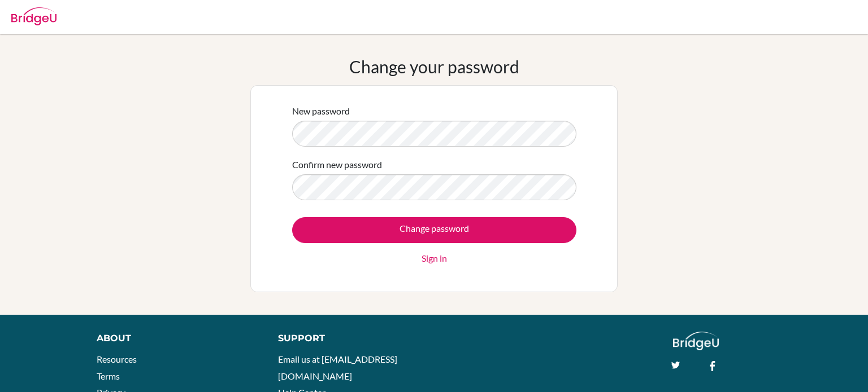 This screenshot has width=868, height=392. Describe the element at coordinates (696, 341) in the screenshot. I see `img: logo_white@2x-f4f0deed5e89b7ecb1c2cc34c3e3d731f90f0f143d5ea2071677605dd97b5244.png` at that location.